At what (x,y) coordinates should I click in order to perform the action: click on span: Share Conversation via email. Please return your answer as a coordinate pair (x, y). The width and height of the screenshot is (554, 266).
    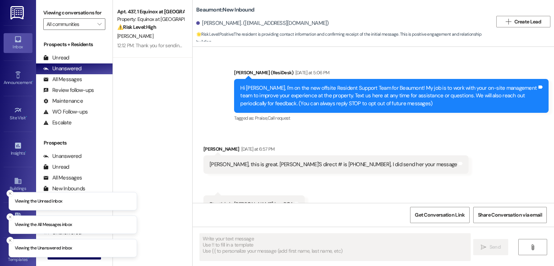
    Looking at the image, I should click on (510, 215).